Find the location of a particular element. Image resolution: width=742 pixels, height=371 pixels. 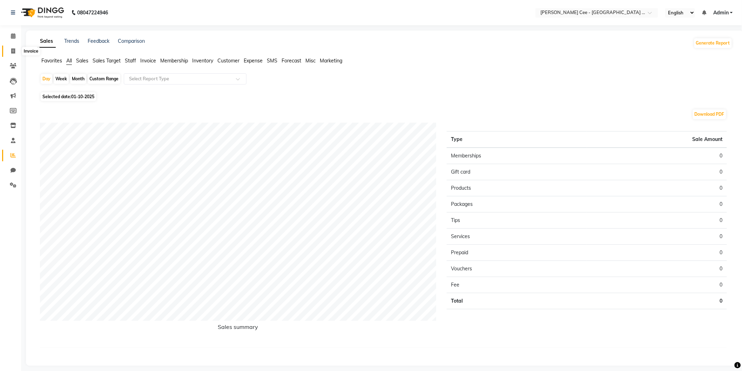

h6: Sales summary is located at coordinates (238, 328).